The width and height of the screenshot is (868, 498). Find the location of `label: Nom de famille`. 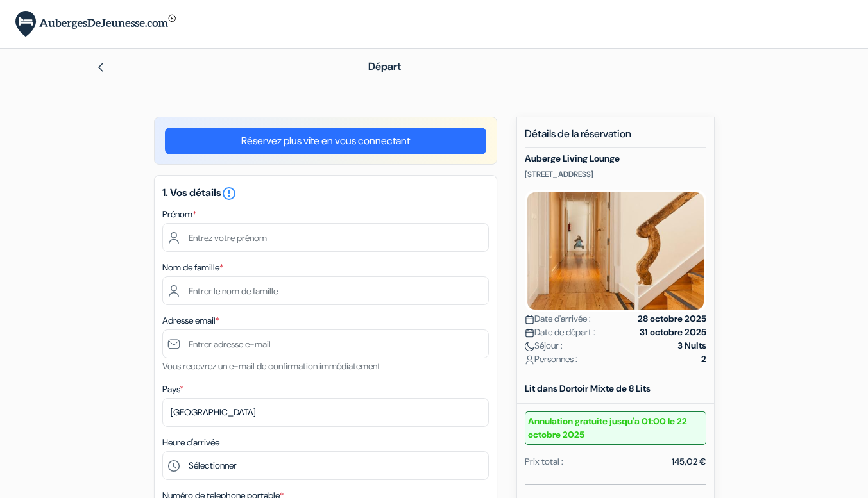

label: Nom de famille is located at coordinates (193, 268).